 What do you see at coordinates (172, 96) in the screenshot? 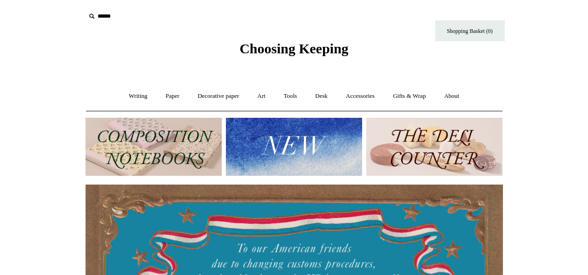
I see `a: Paper` at bounding box center [172, 96].